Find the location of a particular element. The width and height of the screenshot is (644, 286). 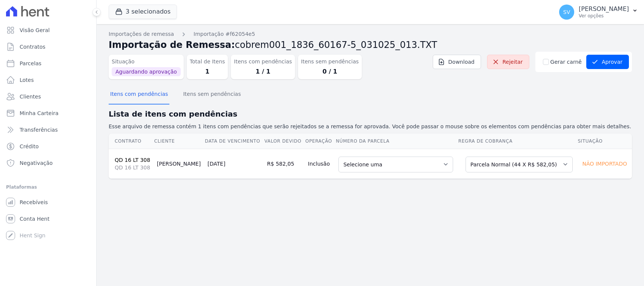

dt: Situação is located at coordinates (146, 62).